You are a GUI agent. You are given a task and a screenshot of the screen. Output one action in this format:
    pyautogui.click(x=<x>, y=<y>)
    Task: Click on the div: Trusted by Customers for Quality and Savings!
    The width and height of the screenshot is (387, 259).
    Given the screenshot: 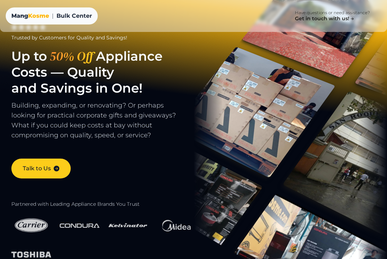 What is the action you would take?
    pyautogui.click(x=108, y=38)
    